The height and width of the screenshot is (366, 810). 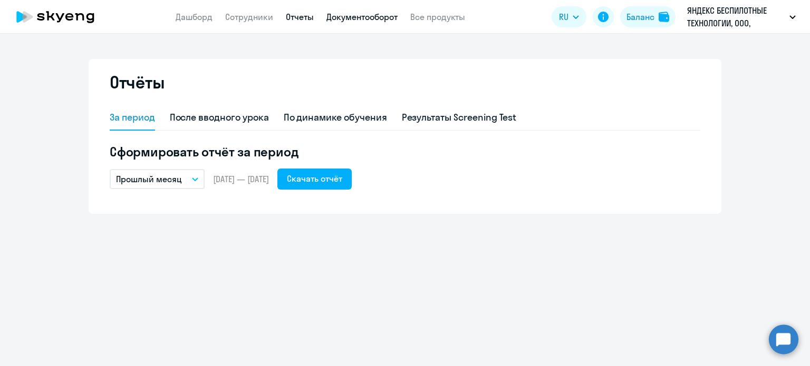 What do you see at coordinates (137, 82) in the screenshot?
I see `h2: Отчёты` at bounding box center [137, 82].